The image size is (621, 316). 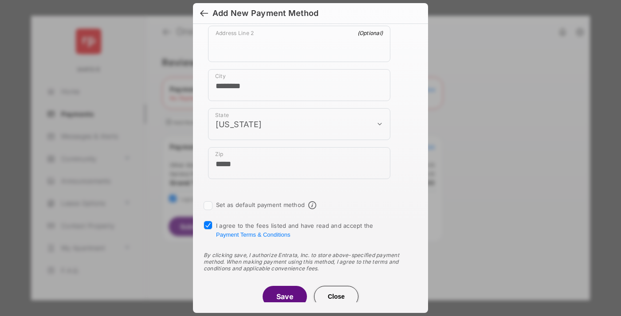 I want to click on button: I agree to the fees listed and have read and accept the, so click(x=253, y=235).